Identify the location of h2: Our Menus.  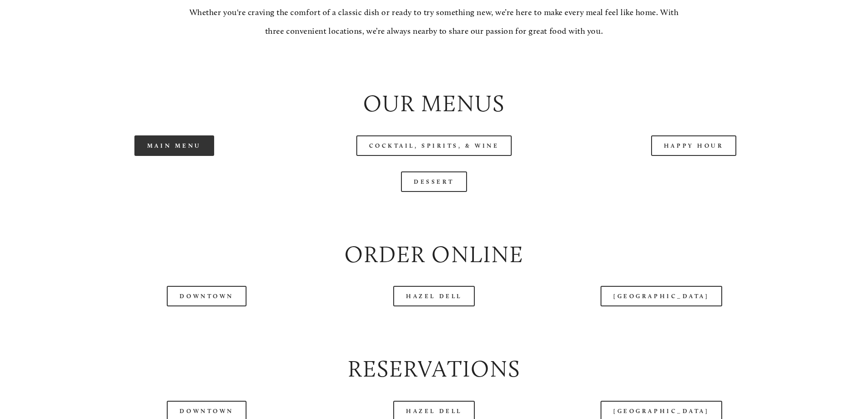
(434, 103).